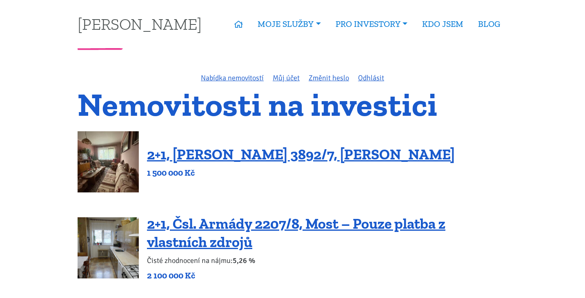 The width and height of the screenshot is (585, 298). What do you see at coordinates (329, 78) in the screenshot?
I see `a: Změnit heslo` at bounding box center [329, 78].